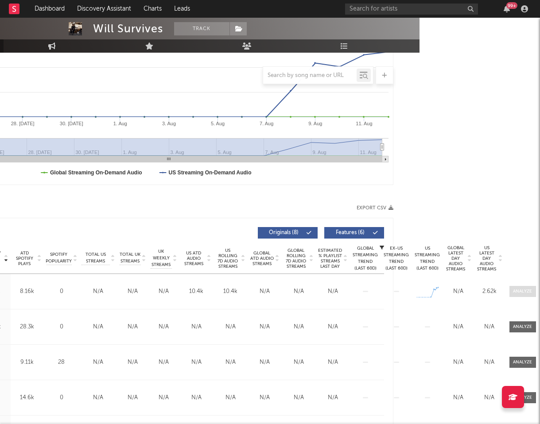 This screenshot has width=540, height=424. Describe the element at coordinates (209, 173) in the screenshot. I see `text: US Streaming On-Demand Audio` at that location.